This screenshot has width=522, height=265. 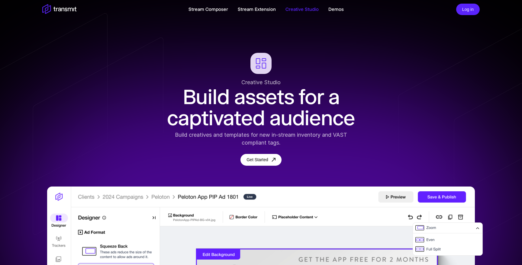 What do you see at coordinates (261, 108) in the screenshot?
I see `h1: Build assets for a captivated audience` at bounding box center [261, 108].